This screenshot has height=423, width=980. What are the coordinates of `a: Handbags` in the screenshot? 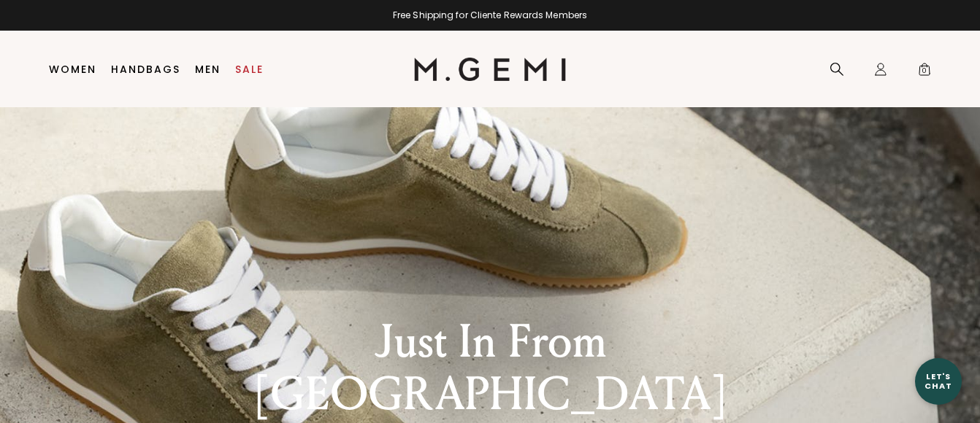 It's located at (145, 69).